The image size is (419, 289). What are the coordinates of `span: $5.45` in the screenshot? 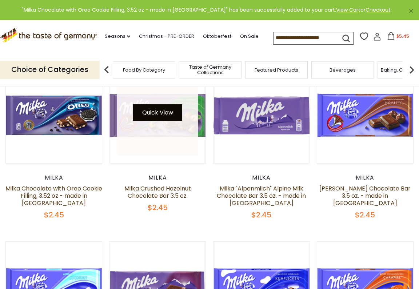 It's located at (403, 36).